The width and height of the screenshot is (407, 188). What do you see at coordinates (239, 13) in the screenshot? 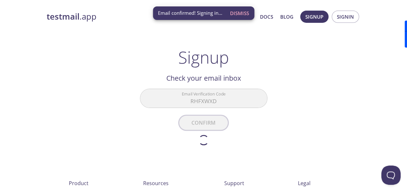
I see `button: Dismiss` at bounding box center [239, 13].